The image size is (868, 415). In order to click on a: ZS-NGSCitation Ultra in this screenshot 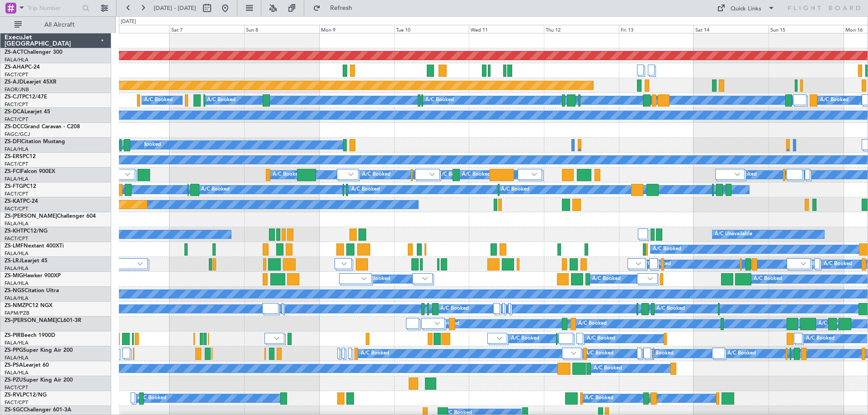, I will do `click(31, 291)`.